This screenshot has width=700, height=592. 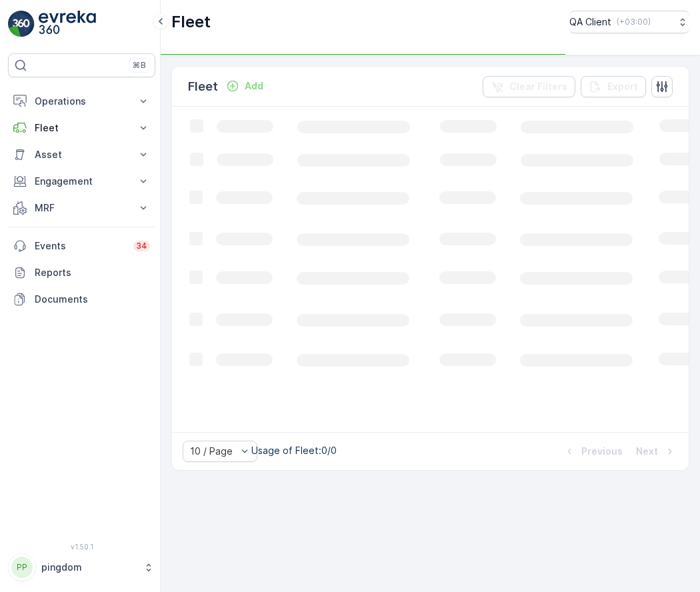 What do you see at coordinates (81, 300) in the screenshot?
I see `a: Documents` at bounding box center [81, 300].